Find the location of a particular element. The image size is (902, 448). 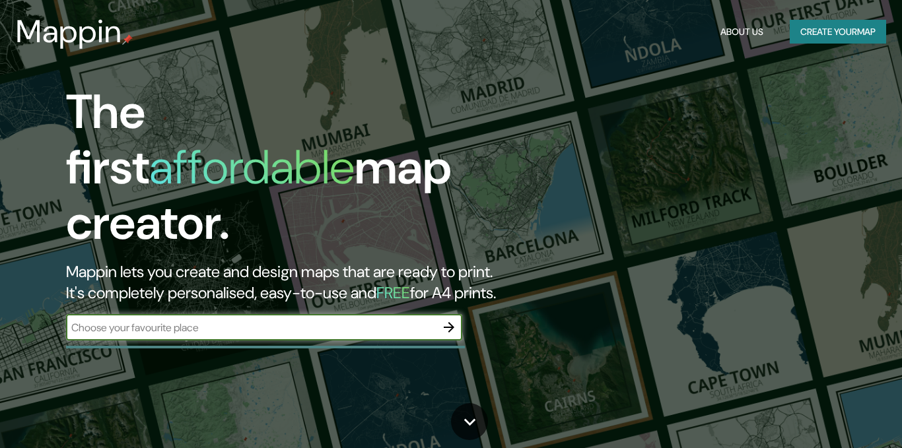

h2: Mappin lets you create and design maps that are ready to print. It's completely personalised, eas... is located at coordinates (291, 283).